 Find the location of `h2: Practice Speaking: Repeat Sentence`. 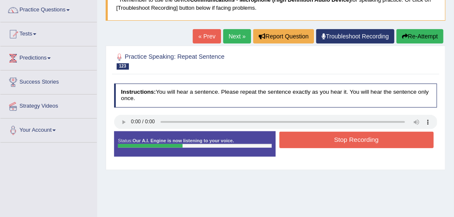

h2: Practice Speaking: Repeat Sentence is located at coordinates (214, 61).